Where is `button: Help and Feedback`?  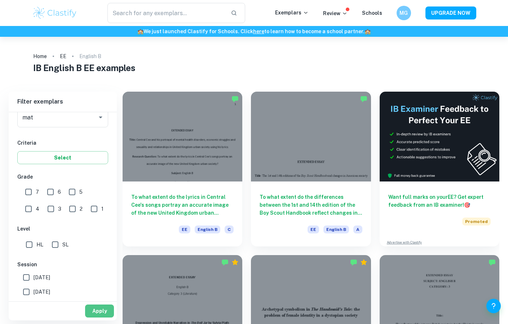 button: Help and Feedback is located at coordinates (493, 306).